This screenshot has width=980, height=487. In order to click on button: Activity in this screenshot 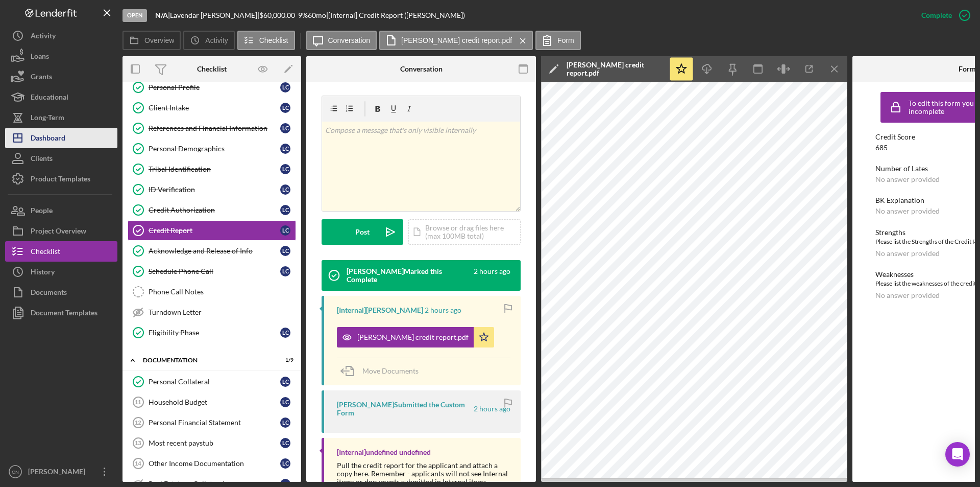, I will do `click(61, 36)`.